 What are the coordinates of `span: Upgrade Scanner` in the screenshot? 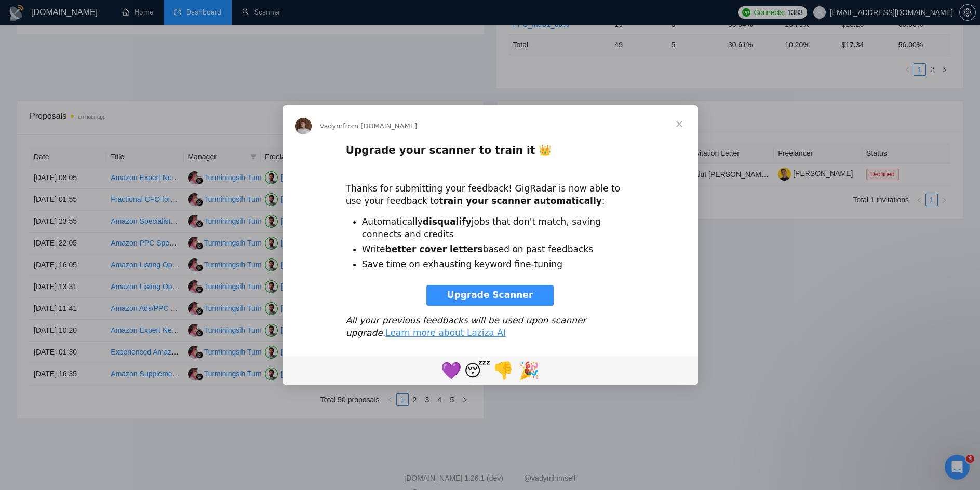 It's located at (490, 295).